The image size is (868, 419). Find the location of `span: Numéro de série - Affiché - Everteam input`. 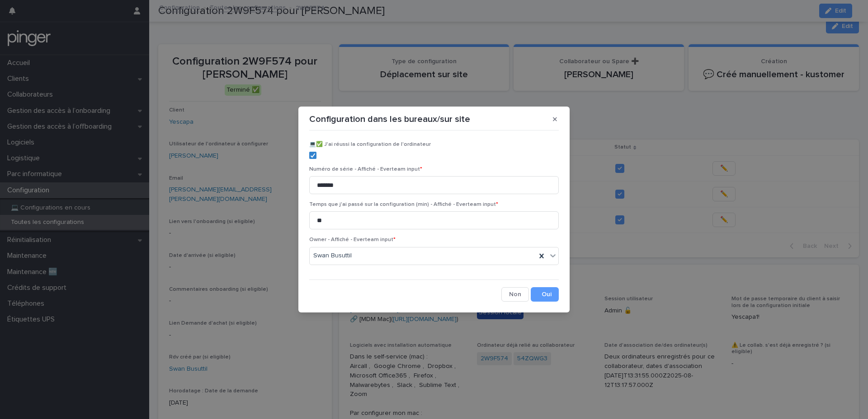

span: Numéro de série - Affiché - Everteam input is located at coordinates (366, 170).